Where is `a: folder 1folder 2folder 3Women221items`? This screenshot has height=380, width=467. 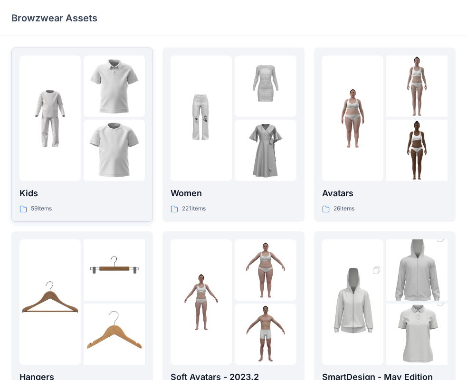 a: folder 1folder 2folder 3Women221items is located at coordinates (233, 134).